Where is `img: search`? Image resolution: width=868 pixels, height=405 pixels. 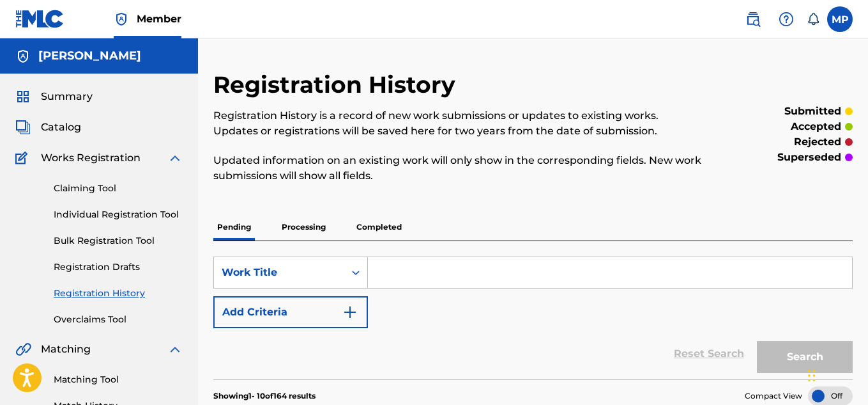
img: search is located at coordinates (753, 19).